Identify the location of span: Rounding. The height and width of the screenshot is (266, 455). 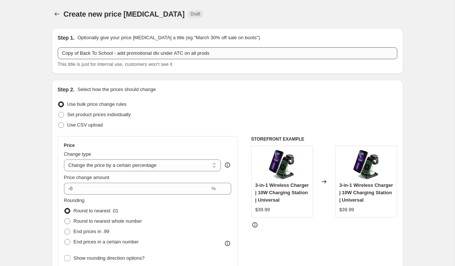
(74, 200).